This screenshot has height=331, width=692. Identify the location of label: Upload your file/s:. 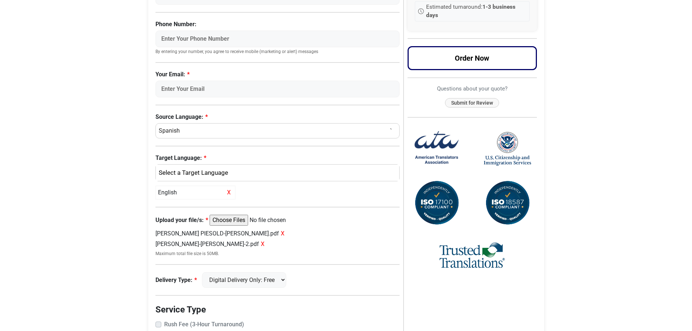
(182, 220).